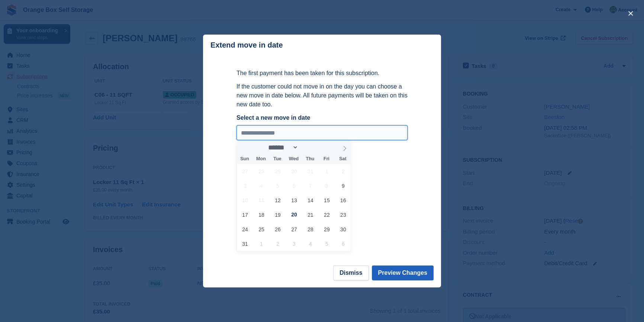 Image resolution: width=644 pixels, height=322 pixels. Describe the element at coordinates (278, 229) in the screenshot. I see `span: August 26, 2025` at that location.